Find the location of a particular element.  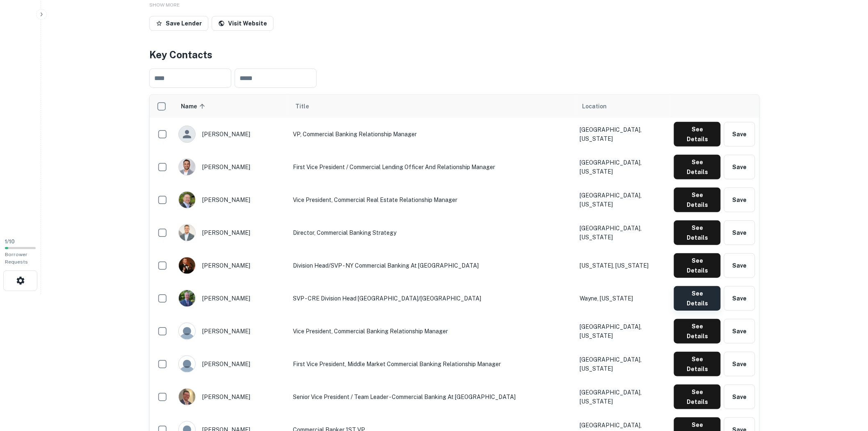

span: SHOW MORE is located at coordinates (165, 5).